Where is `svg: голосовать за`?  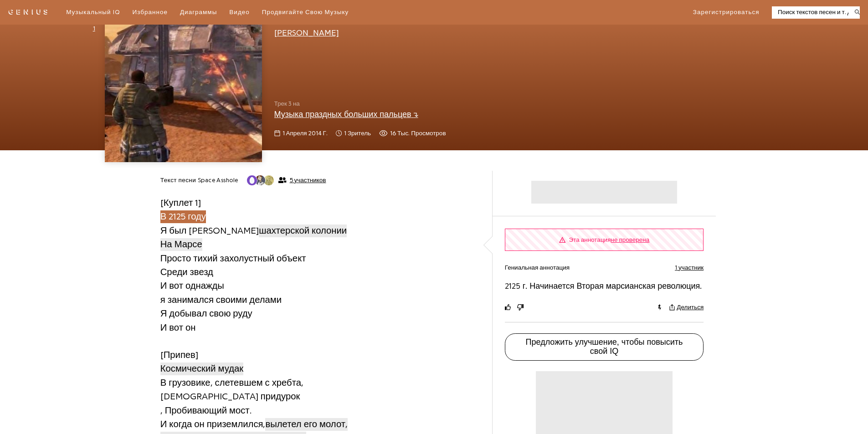 svg: голосовать за is located at coordinates (508, 308).